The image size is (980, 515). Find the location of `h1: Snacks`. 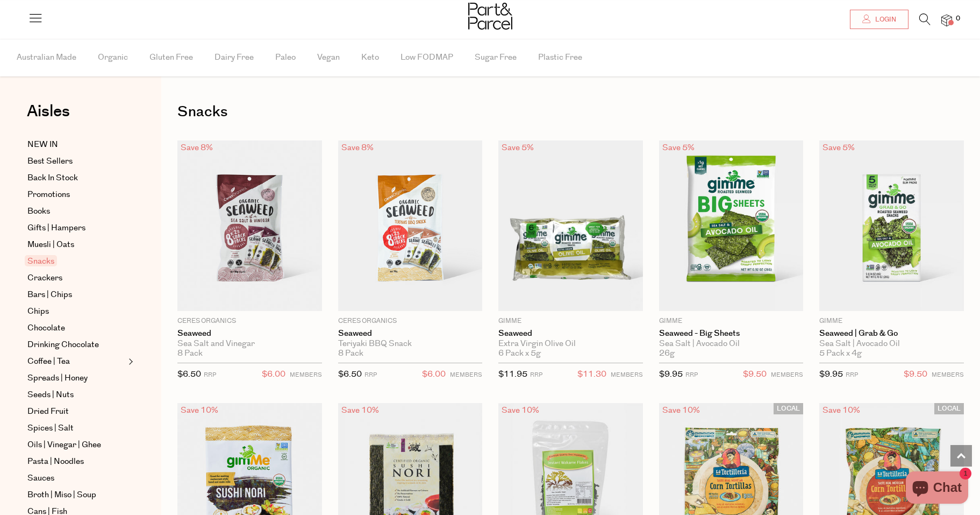

h1: Snacks is located at coordinates (571, 112).